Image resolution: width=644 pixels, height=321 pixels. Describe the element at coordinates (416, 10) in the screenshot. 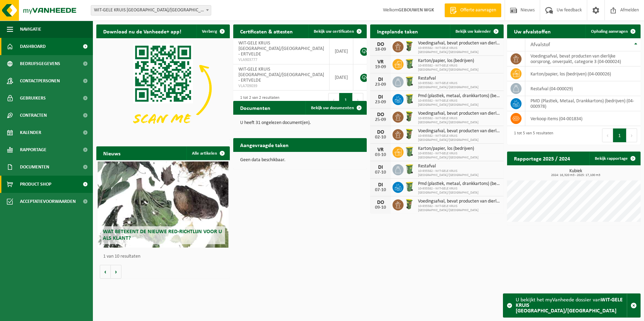

I see `strong: GEBOUWEN WGK` at that location.